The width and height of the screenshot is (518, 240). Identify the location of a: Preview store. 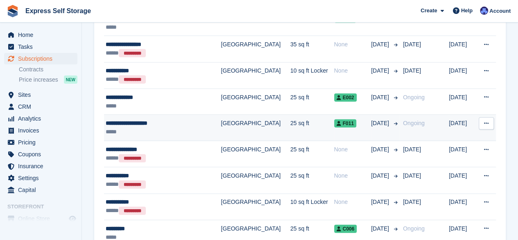
(73, 218).